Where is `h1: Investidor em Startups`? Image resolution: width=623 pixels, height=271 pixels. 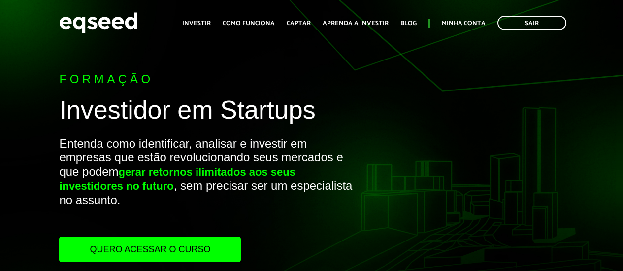 h1: Investidor em Startups is located at coordinates (207, 112).